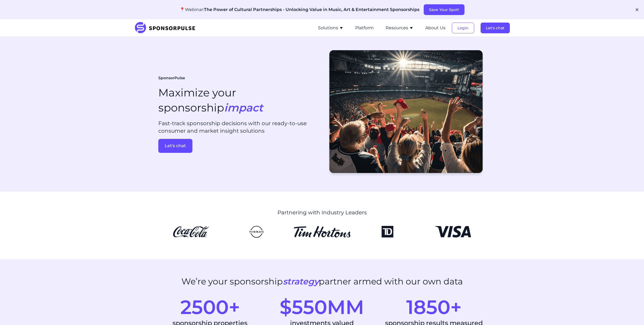 This screenshot has width=644, height=325. I want to click on button: Solutions, so click(331, 28).